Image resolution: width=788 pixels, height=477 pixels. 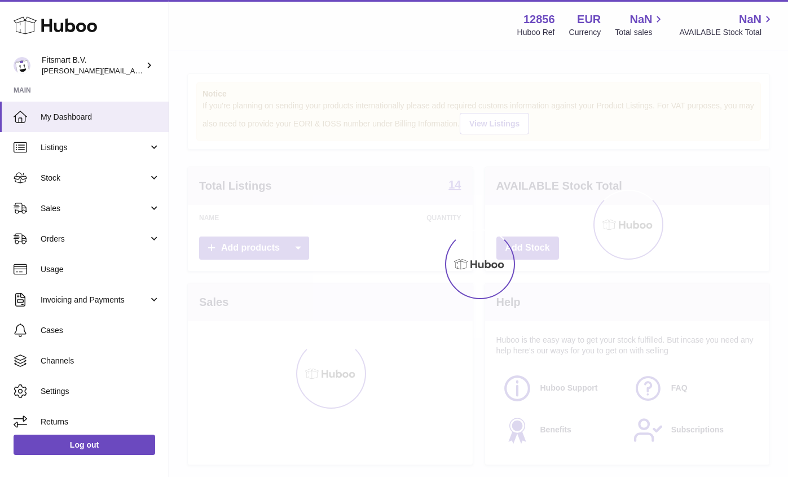 I want to click on a: NaN Total sales, so click(x=640, y=25).